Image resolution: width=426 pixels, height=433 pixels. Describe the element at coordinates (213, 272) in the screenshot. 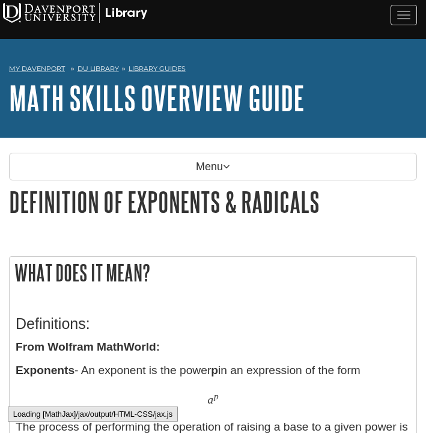

I see `h2: What does it mean?` at that location.